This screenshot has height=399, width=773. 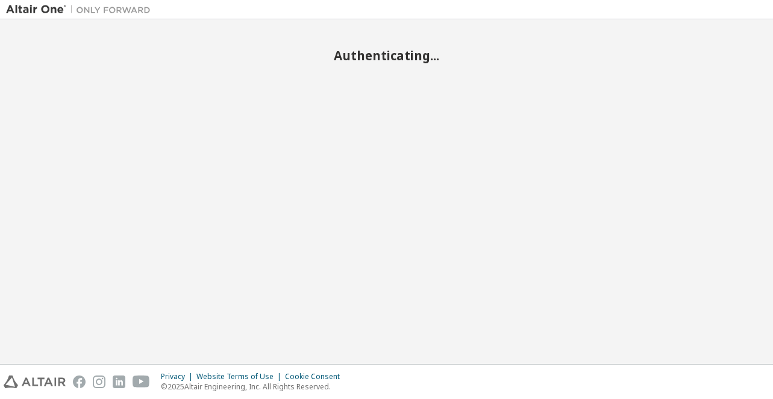 I want to click on p: © 2025 Altair Engineering, Inc. All Rights Reserved., so click(x=254, y=386).